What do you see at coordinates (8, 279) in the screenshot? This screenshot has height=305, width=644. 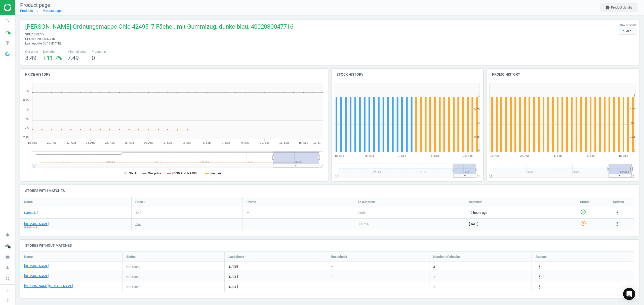 I see `i: headset_mic` at bounding box center [8, 279].